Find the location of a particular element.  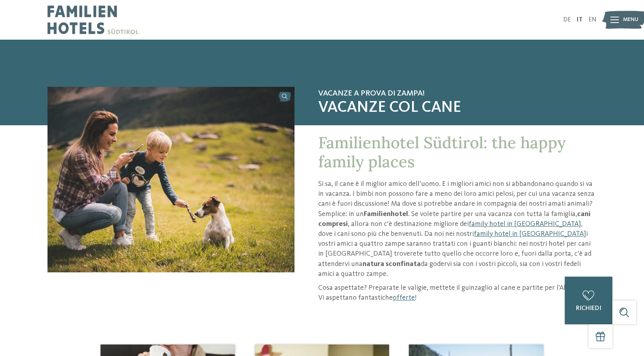

span: Menu is located at coordinates (630, 20).